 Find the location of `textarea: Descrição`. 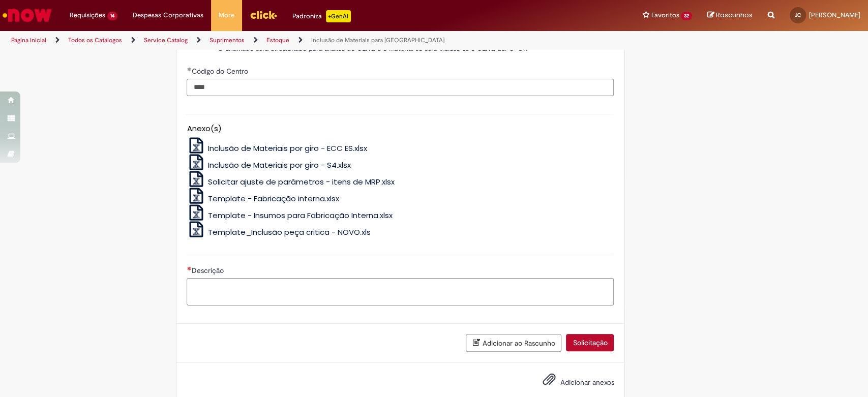

textarea: Descrição is located at coordinates (400, 292).